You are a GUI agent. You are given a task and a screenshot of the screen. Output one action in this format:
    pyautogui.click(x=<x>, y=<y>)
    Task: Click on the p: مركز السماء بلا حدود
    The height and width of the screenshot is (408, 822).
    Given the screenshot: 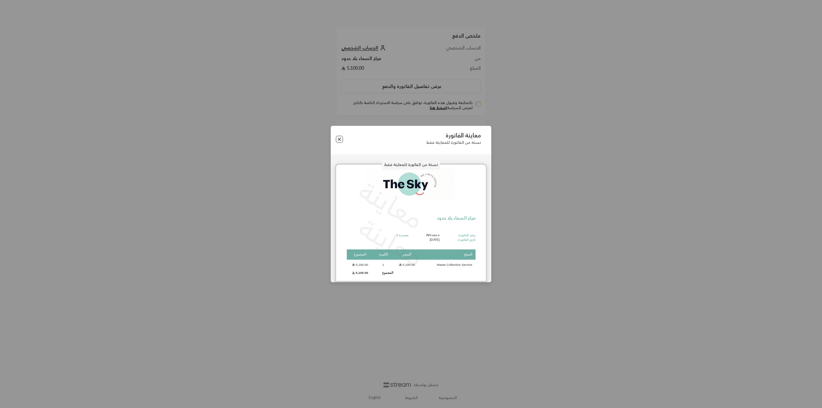 What is the action you would take?
    pyautogui.click(x=456, y=218)
    